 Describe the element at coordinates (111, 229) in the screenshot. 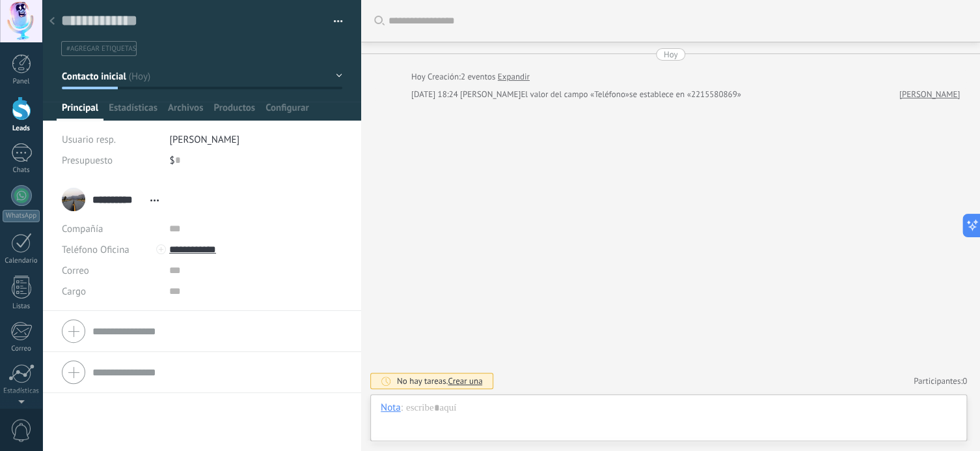

I see `div: Compañía` at that location.